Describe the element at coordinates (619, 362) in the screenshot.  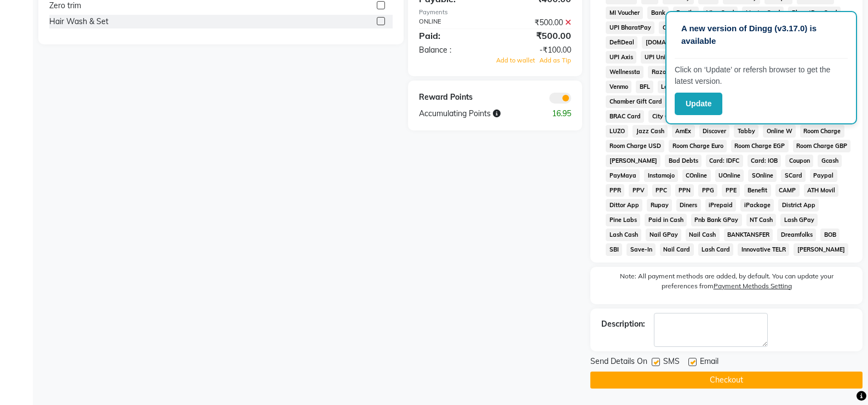
I see `span: Send Details On` at that location.